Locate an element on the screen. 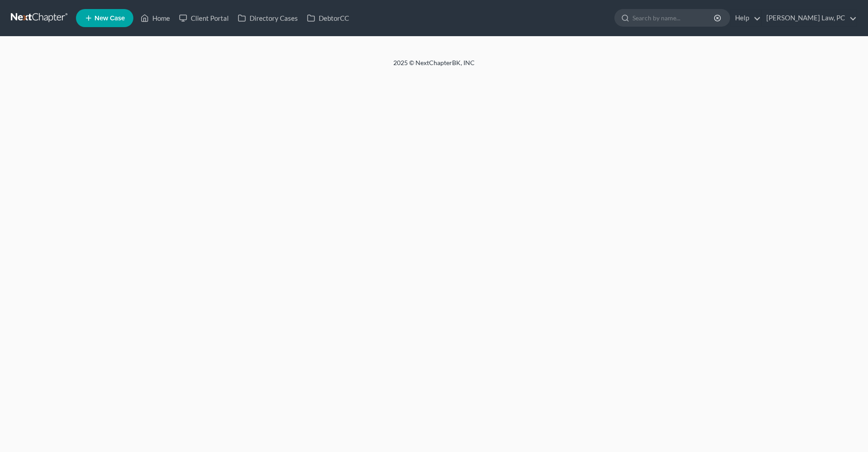 The height and width of the screenshot is (452, 868). a: DebtorCC is located at coordinates (328, 18).